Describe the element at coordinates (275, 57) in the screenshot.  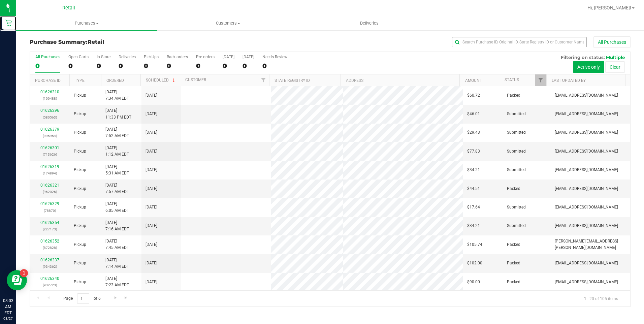
I see `div: Needs Review` at that location.